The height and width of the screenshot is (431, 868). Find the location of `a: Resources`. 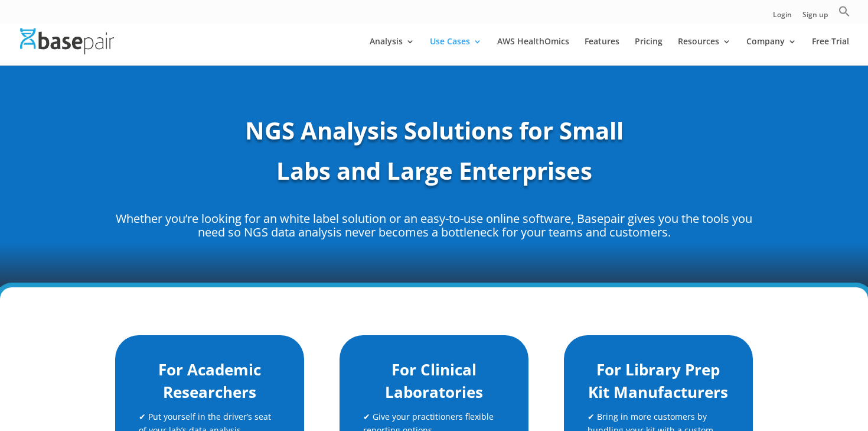

a: Resources is located at coordinates (705, 51).